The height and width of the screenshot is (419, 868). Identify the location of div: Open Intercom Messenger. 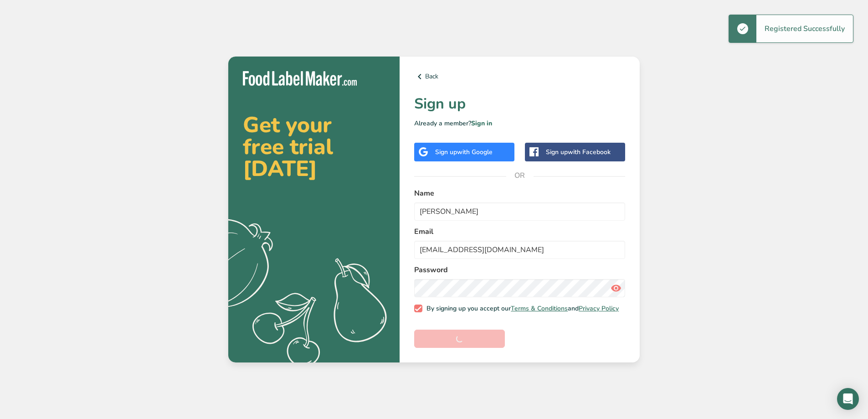
(848, 399).